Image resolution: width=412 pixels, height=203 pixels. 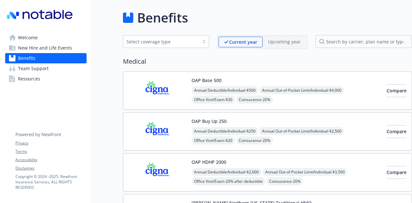 I want to click on span: Office Visit/Exam - $30, so click(x=213, y=99).